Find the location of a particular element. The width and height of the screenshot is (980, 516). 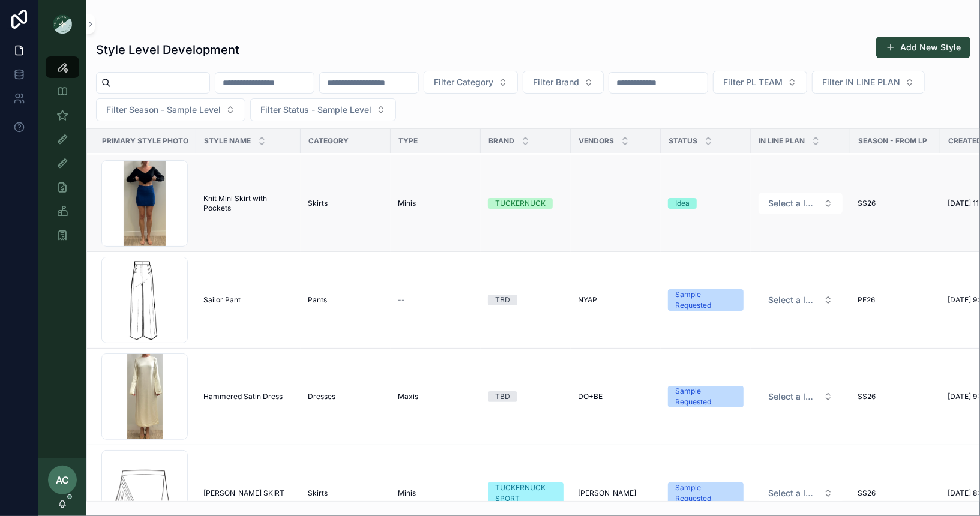

a: PF26 is located at coordinates (896, 300).